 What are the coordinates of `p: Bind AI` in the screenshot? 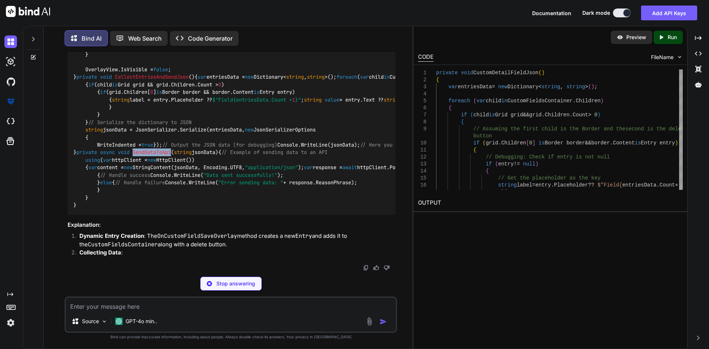 It's located at (92, 38).